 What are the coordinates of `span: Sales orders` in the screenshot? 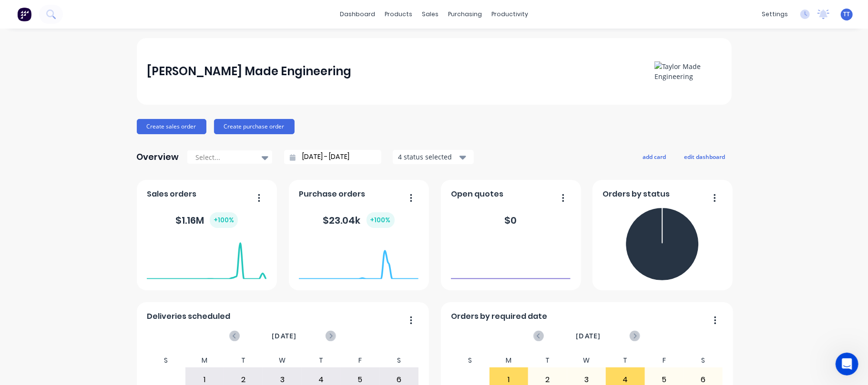 It's located at (172, 194).